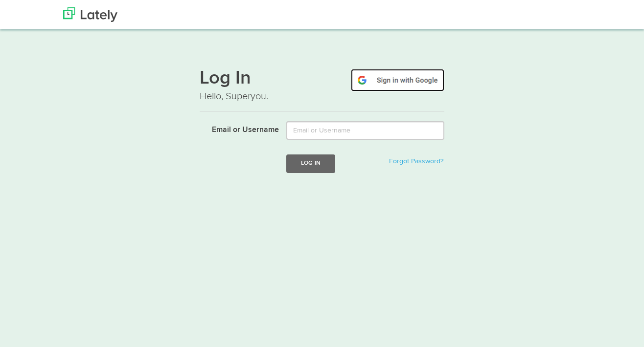  What do you see at coordinates (322, 96) in the screenshot?
I see `p: Hello, Superyou.` at bounding box center [322, 96].